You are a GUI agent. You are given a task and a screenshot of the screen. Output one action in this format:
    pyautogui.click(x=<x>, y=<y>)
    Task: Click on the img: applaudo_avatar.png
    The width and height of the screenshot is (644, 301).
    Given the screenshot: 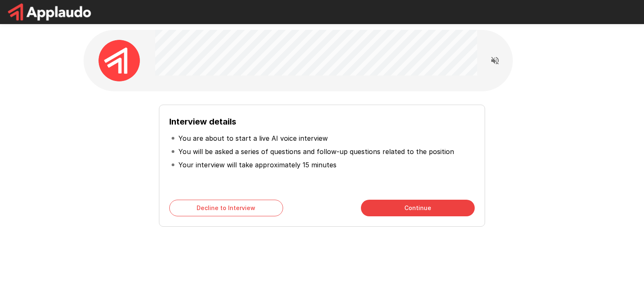 What is the action you would take?
    pyautogui.click(x=119, y=61)
    